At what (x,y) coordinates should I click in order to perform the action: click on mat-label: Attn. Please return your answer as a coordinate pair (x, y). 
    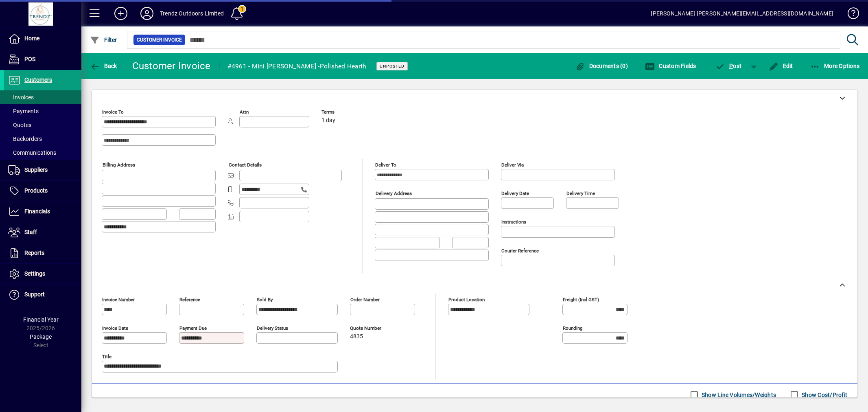
    Looking at the image, I should click on (244, 112).